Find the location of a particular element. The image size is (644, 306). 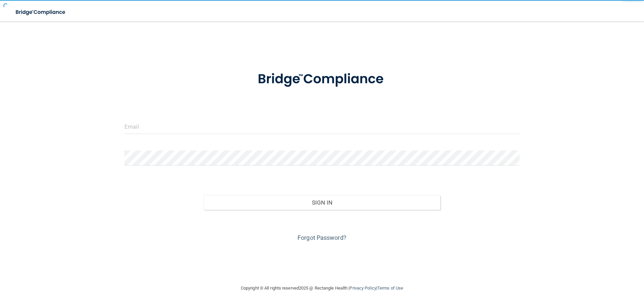

button: Sign In is located at coordinates (322, 203).